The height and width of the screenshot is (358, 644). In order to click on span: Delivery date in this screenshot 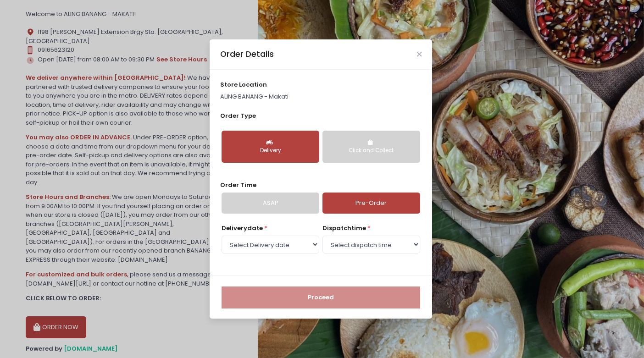, I will do `click(242, 228)`.